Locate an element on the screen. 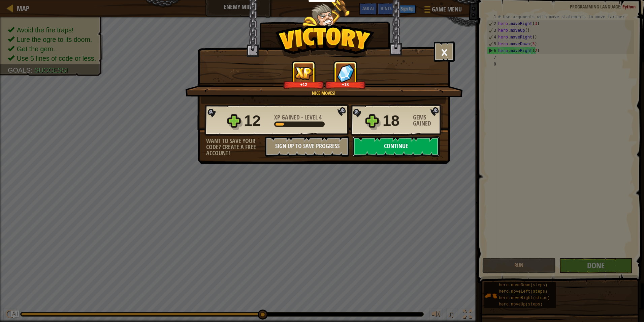 The height and width of the screenshot is (322, 644). span: Level is located at coordinates (311, 117).